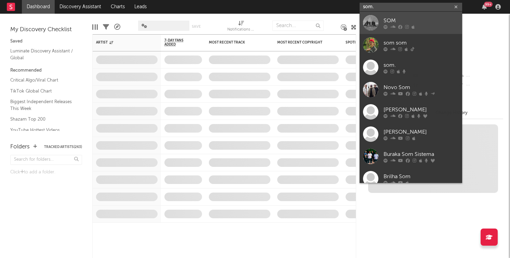 This screenshot has height=258, width=510. What do you see at coordinates (63, 147) in the screenshot?
I see `button: Tracked Artists(263)` at bounding box center [63, 147].